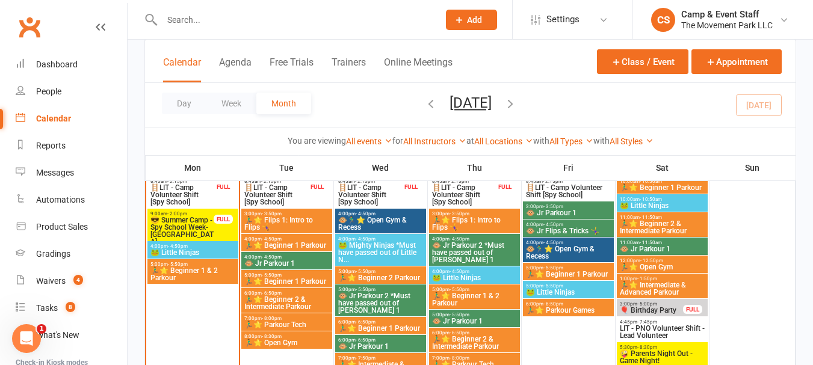  Describe the element at coordinates (662, 267) in the screenshot. I see `span: 🏃‍♂️⭐ Open Gym` at that location.